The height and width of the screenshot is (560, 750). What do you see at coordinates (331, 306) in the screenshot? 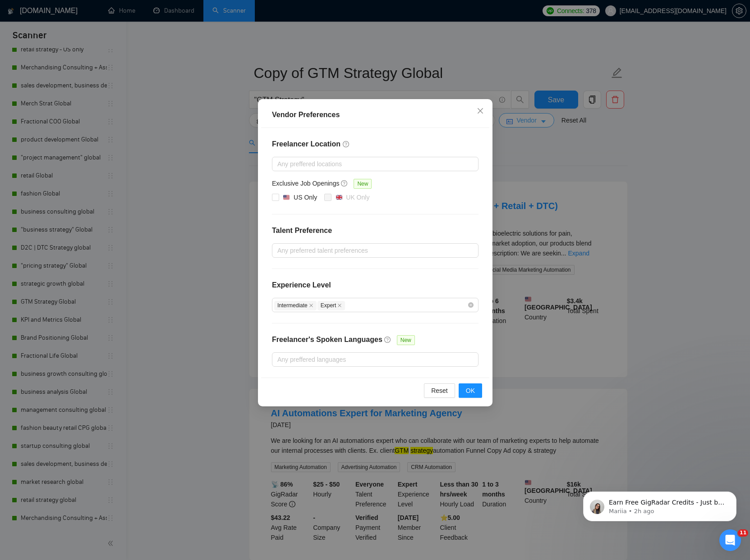
I see `span: Expert` at bounding box center [331, 306].